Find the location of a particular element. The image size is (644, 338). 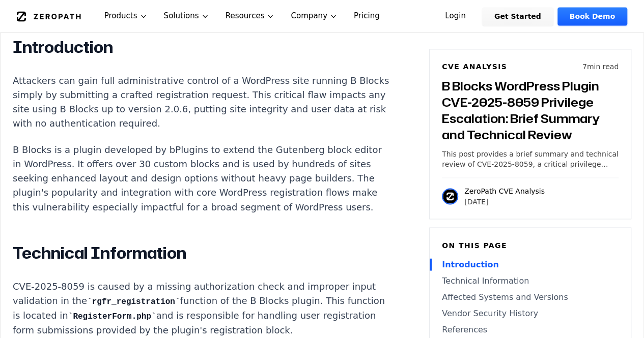

h2: Introduction is located at coordinates (202, 47).